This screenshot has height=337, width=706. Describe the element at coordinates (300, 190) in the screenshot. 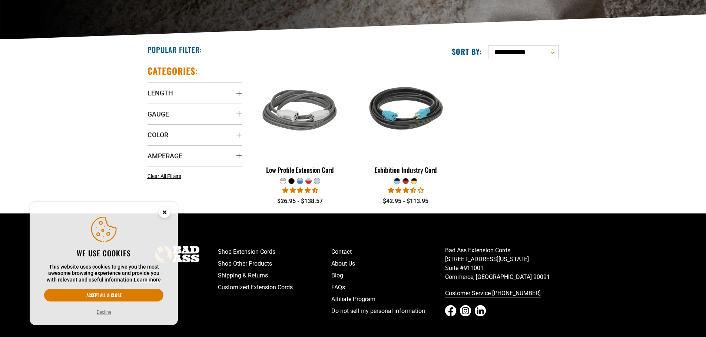

I see `span: 4.50 stars` at that location.